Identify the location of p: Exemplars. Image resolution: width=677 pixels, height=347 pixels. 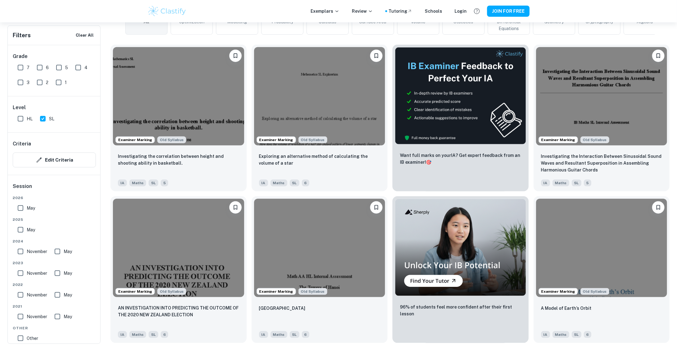
(325, 11).